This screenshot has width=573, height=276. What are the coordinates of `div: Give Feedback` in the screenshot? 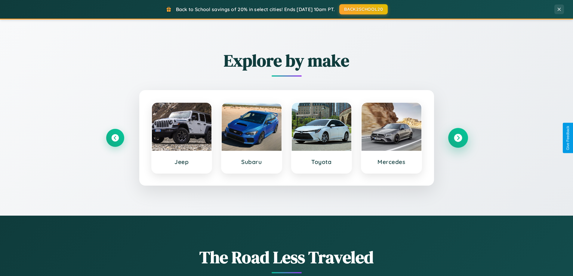 It's located at (568, 138).